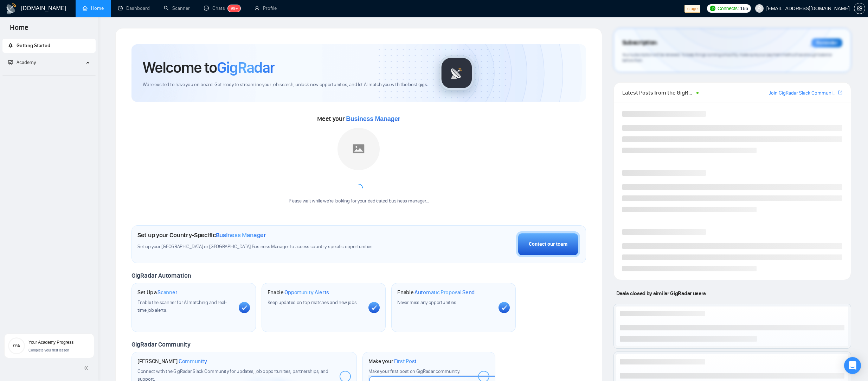  What do you see at coordinates (359, 119) in the screenshot?
I see `span: Meet your` at bounding box center [359, 119].